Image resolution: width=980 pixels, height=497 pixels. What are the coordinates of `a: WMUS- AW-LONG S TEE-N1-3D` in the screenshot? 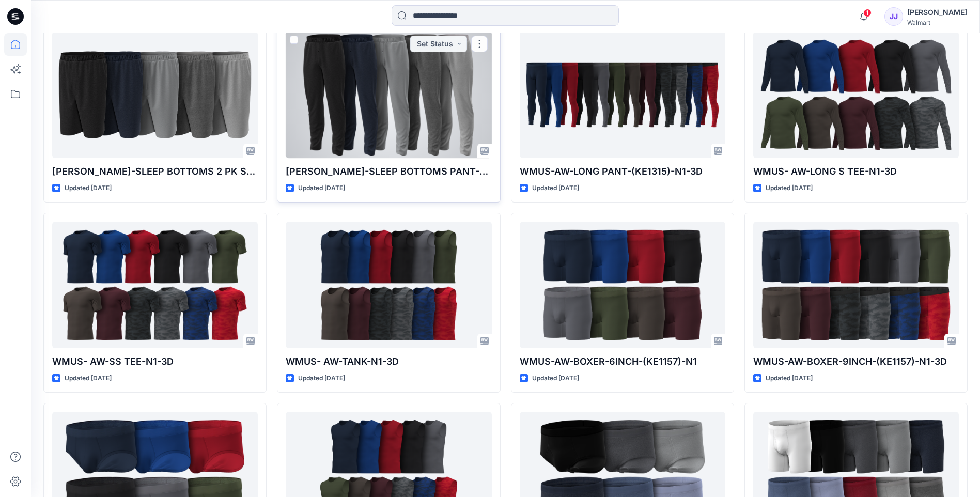 It's located at (856, 95).